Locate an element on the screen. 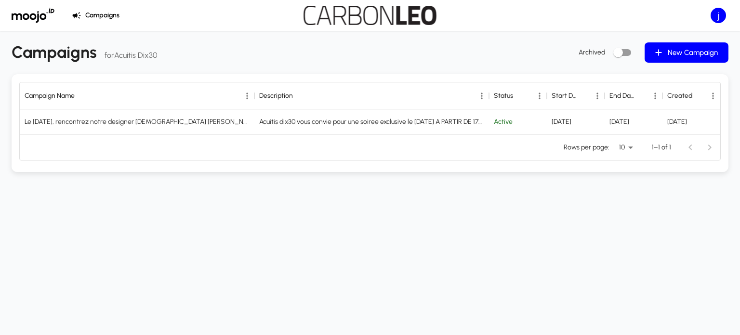 This screenshot has height=335, width=740. div: 9/9/2025 is located at coordinates (619, 122).